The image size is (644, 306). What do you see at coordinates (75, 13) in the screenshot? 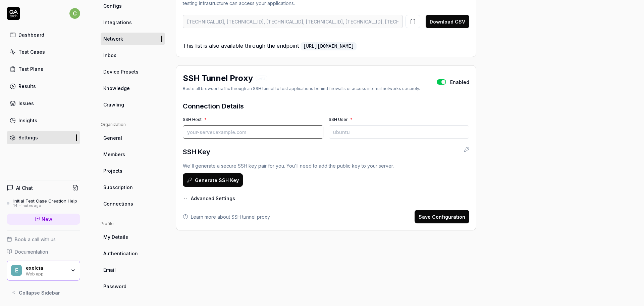
I see `button: c` at bounding box center [75, 13].